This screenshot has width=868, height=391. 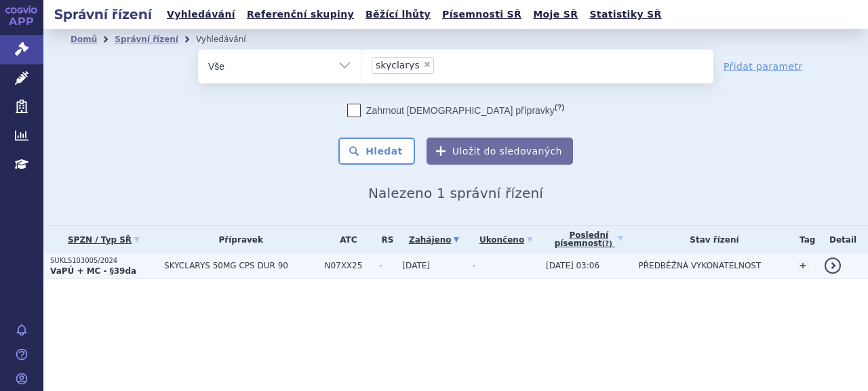 What do you see at coordinates (555, 14) in the screenshot?
I see `a: Moje SŘ` at bounding box center [555, 14].